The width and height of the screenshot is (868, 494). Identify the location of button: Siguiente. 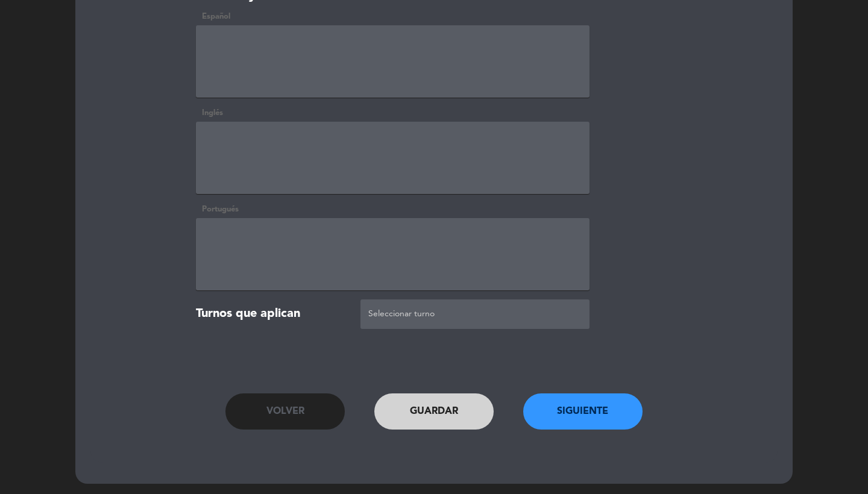
(583, 412).